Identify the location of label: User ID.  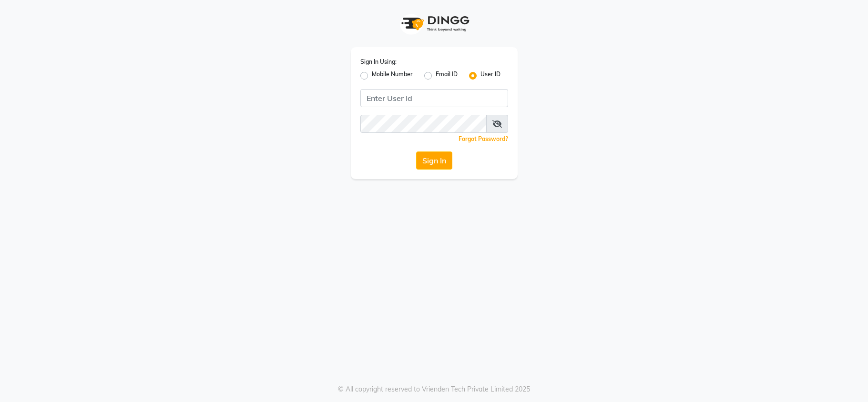
(490, 76).